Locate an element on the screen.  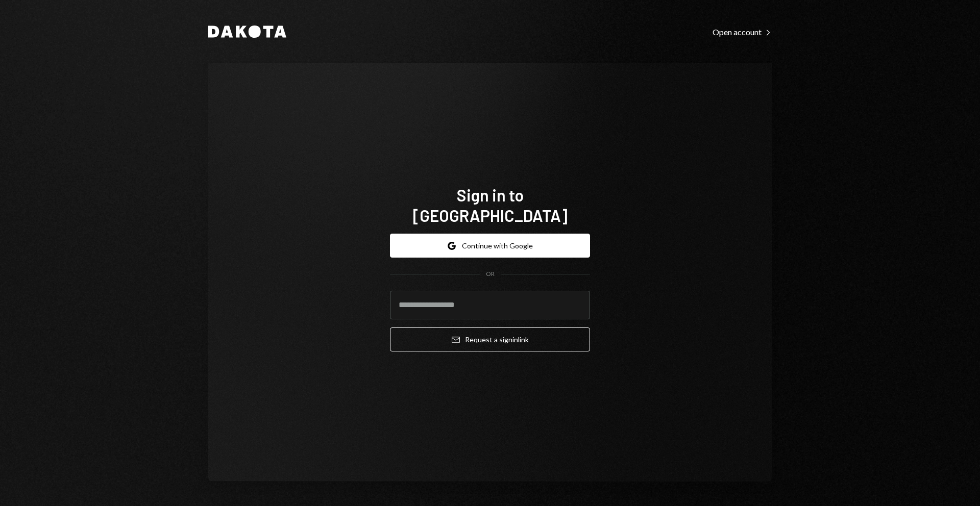
button: Request a signinlink is located at coordinates (490, 339).